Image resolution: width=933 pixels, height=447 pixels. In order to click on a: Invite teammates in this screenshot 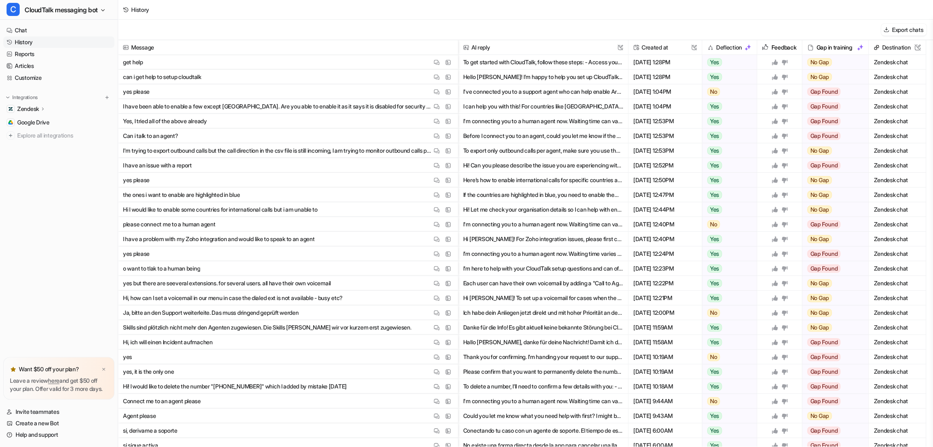, I will do `click(59, 412)`.